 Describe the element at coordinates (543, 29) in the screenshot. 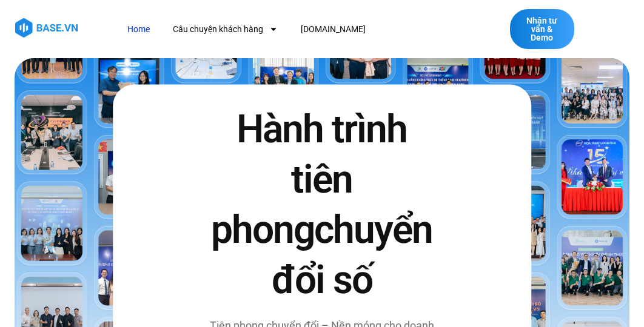

I see `a: Nhận tư vấn & Demo` at that location.